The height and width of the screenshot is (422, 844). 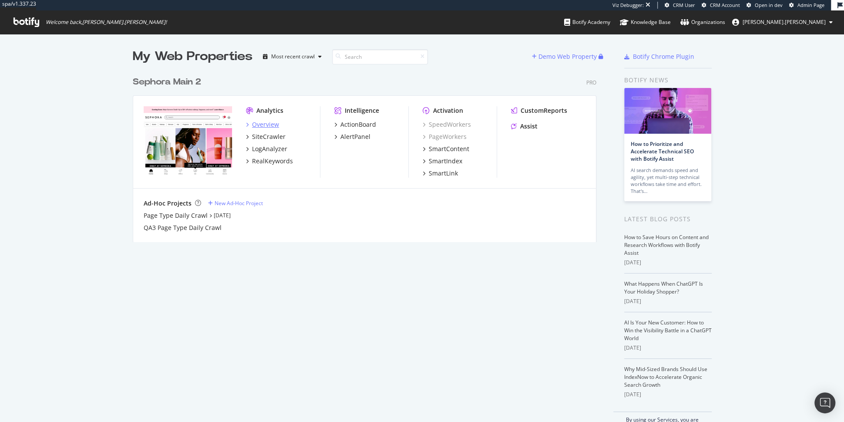 What do you see at coordinates (784, 22) in the screenshot?
I see `span: ryan.flanagan` at bounding box center [784, 22].